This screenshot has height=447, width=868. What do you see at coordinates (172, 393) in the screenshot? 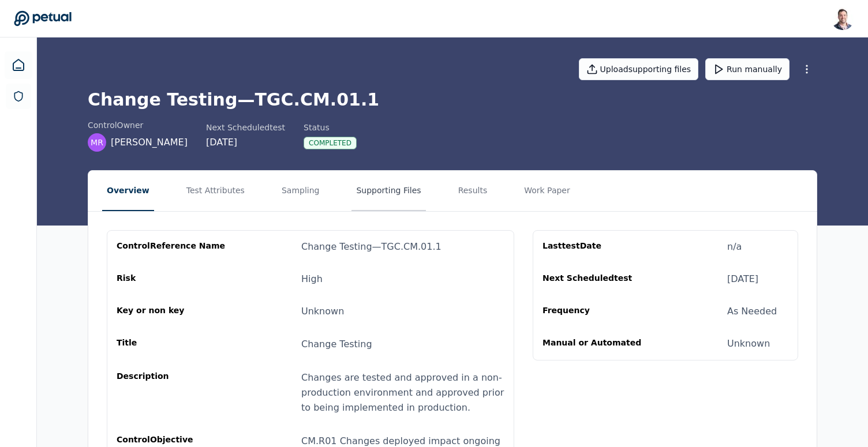
I see `div: Description` at bounding box center [172, 393].